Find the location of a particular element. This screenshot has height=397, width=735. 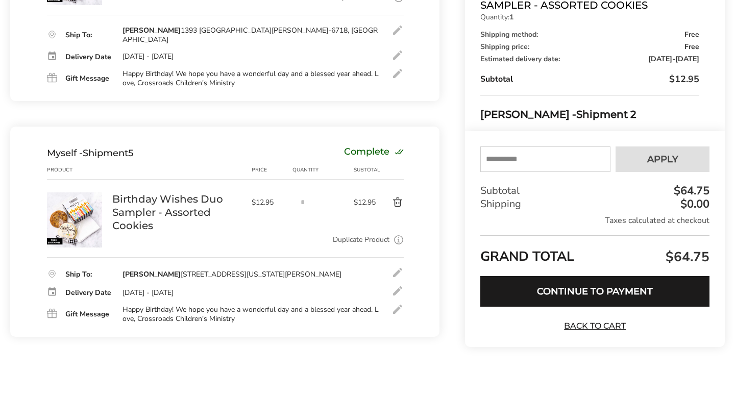

div: Shipping is located at coordinates (595, 204).